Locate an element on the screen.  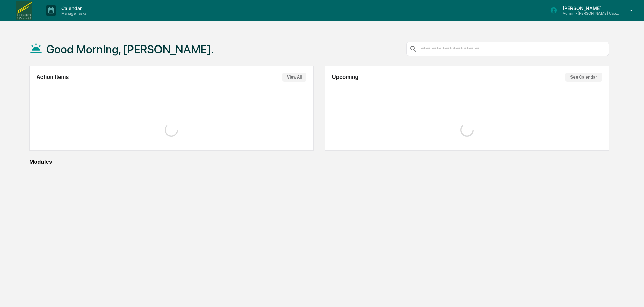
a: View All is located at coordinates (294, 77).